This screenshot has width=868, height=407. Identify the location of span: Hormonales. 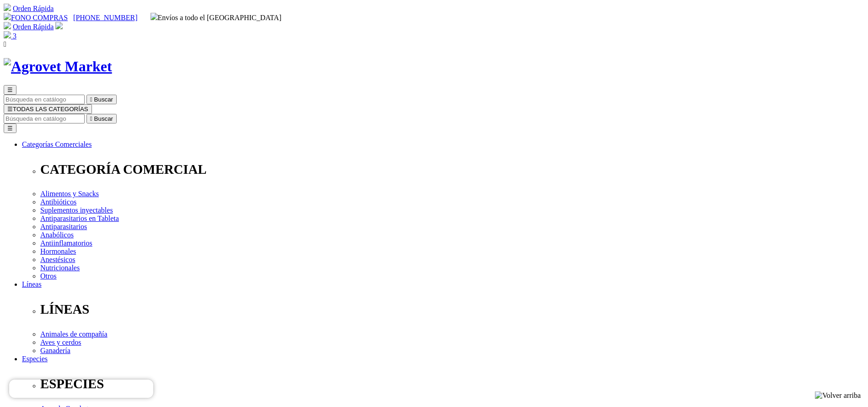
(58, 251).